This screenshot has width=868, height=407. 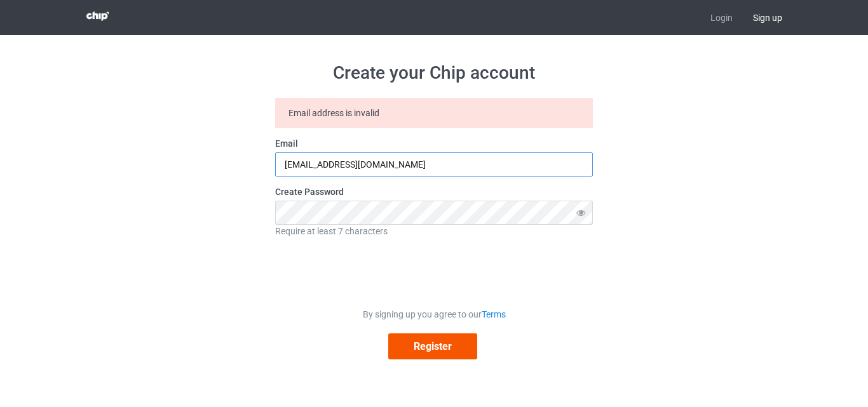 I want to click on button: Register, so click(x=432, y=346).